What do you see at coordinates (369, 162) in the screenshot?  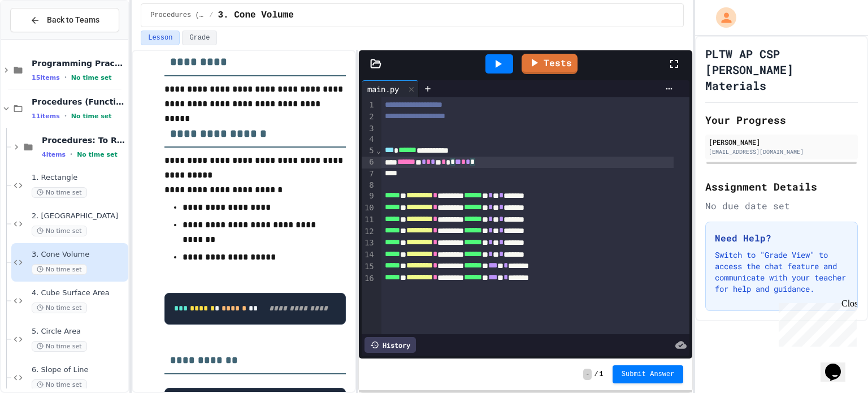 I see `div: 6` at bounding box center [369, 162].